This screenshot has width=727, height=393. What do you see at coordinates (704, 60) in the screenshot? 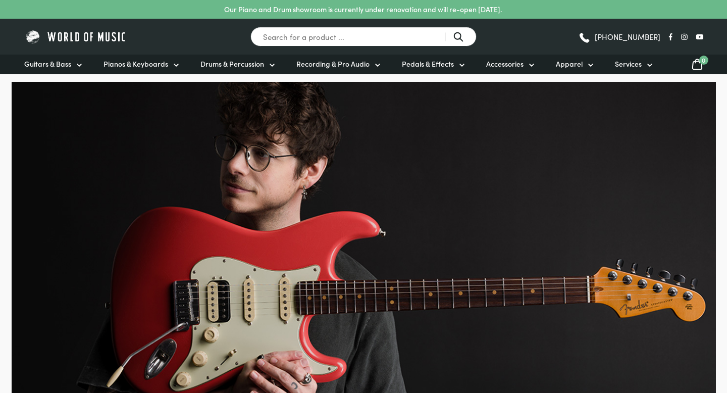
I see `span: 0` at bounding box center [704, 60].